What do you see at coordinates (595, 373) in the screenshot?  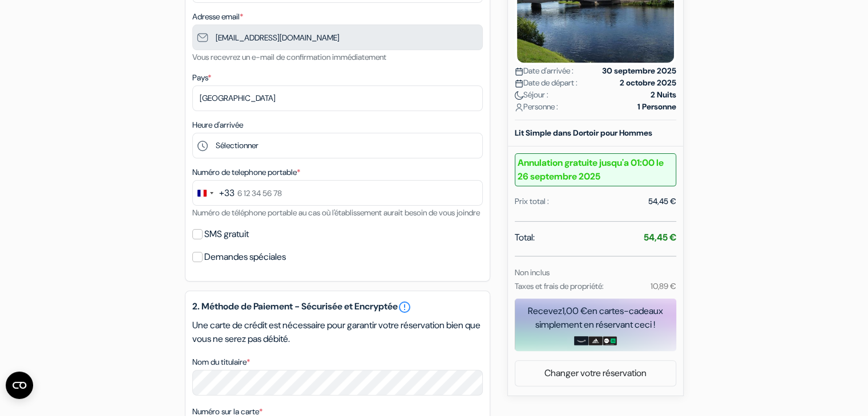 I see `a: Changer votre réservation` at bounding box center [595, 373].